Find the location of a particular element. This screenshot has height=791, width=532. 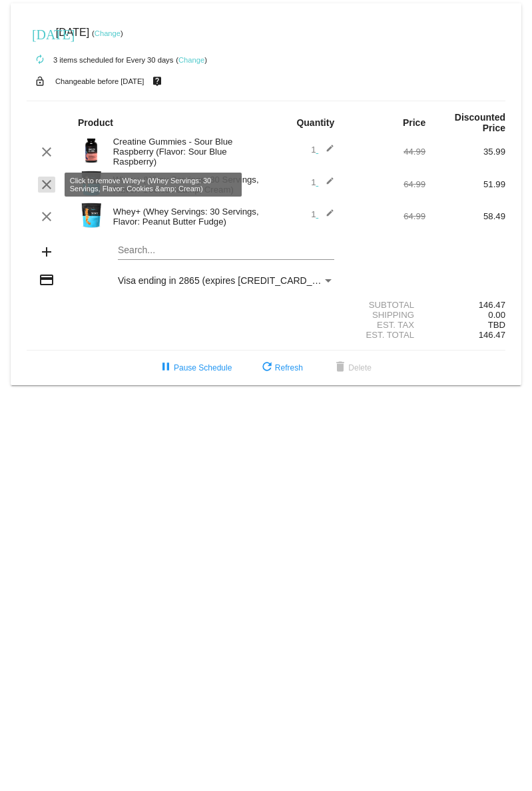

mat-icon: pause is located at coordinates (166, 368).